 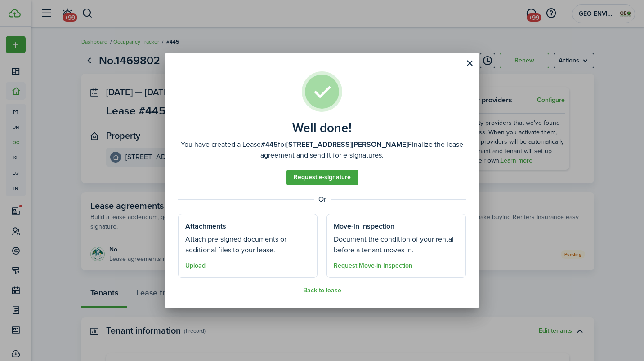 What do you see at coordinates (205, 227) in the screenshot?
I see `well-done-section-title: Attachments` at bounding box center [205, 227].